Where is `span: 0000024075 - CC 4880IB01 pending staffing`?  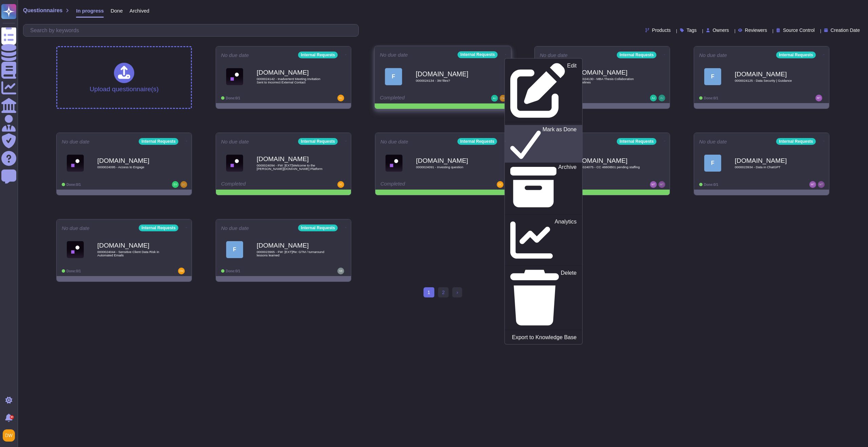 span: 0000024075 - CC 4880IB01 pending staffing is located at coordinates (609, 167).